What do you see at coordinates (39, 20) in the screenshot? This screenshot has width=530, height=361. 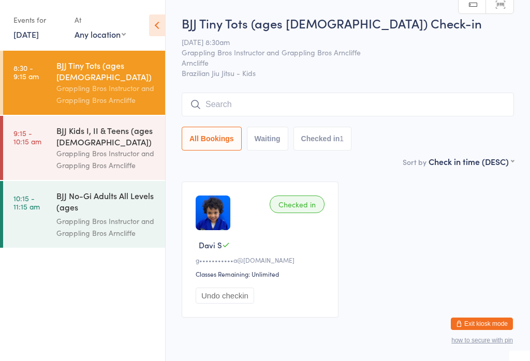 I see `div: Events for` at bounding box center [39, 20].